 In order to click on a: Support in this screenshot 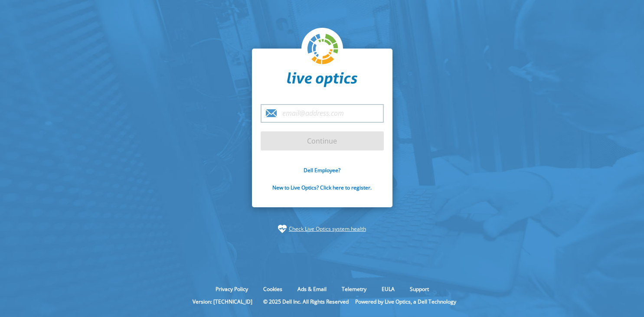, I will do `click(420, 289)`.